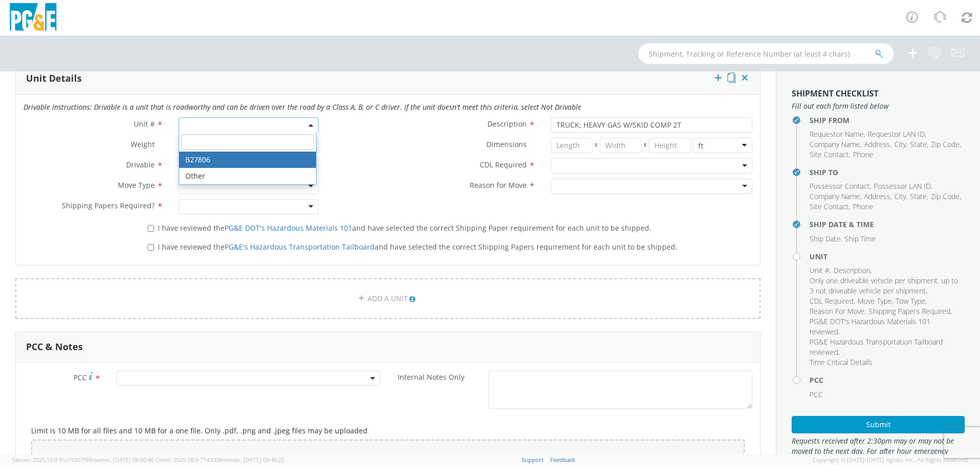 Image resolution: width=980 pixels, height=465 pixels. I want to click on input: Shipment, Tracking or Reference Number (at least 4 chars), so click(767, 53).